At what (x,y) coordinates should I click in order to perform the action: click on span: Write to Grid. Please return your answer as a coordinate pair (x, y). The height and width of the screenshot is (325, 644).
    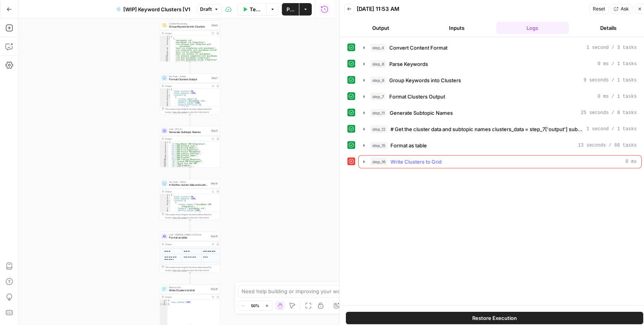
    Looking at the image, I should click on (189, 287).